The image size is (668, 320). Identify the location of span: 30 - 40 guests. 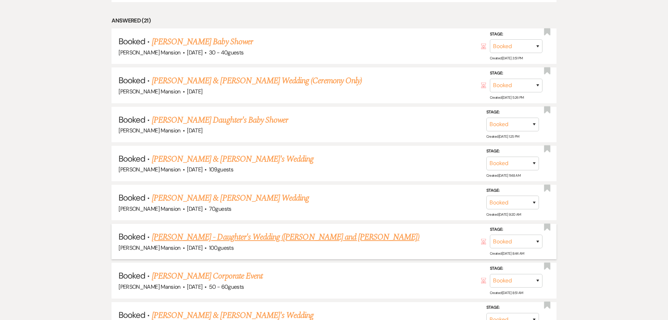
(226, 52).